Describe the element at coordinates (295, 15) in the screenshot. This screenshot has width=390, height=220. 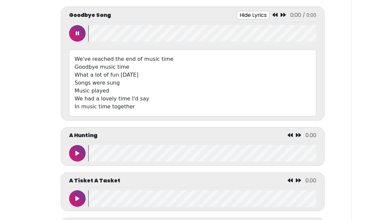
I see `span: 0:00` at that location.